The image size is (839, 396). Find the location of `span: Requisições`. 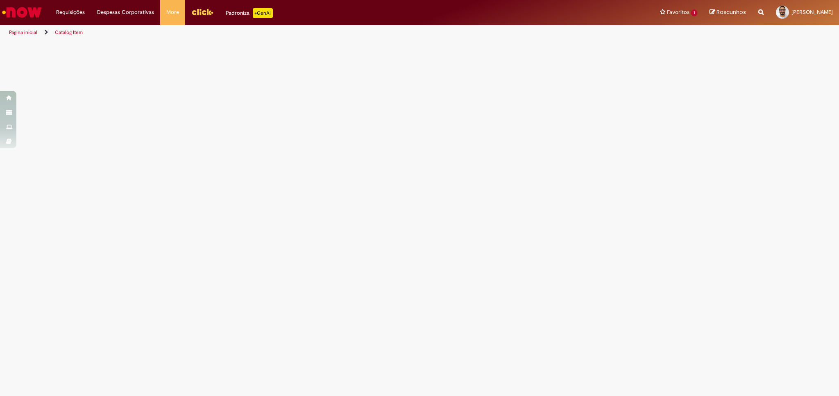

span: Requisições is located at coordinates (70, 12).